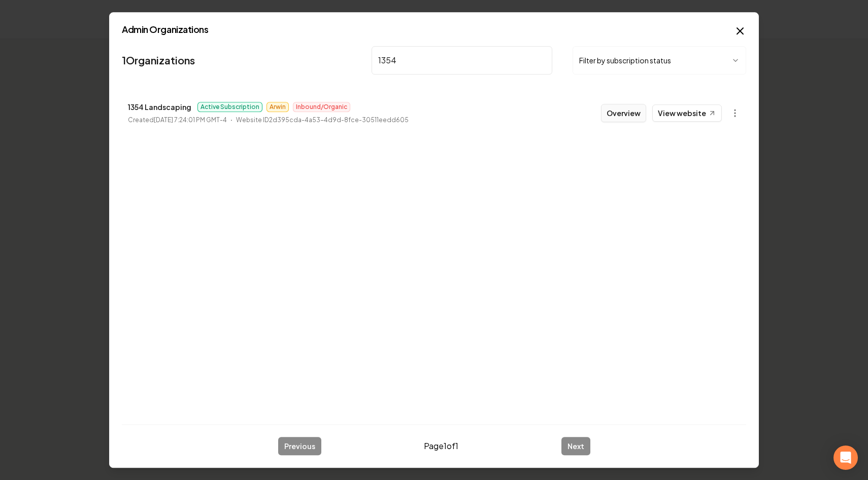  Describe the element at coordinates (159, 107) in the screenshot. I see `p: 1354 Landscaping` at that location.